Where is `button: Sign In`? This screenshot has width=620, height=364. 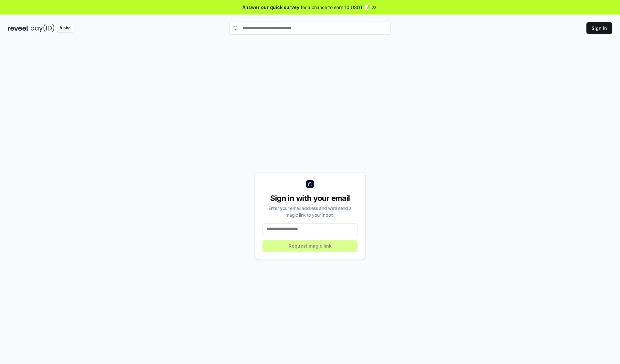
button: Sign In is located at coordinates (599, 28).